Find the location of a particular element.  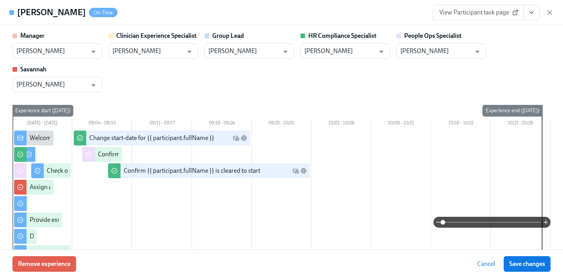

span: Remove experience is located at coordinates (44, 264).